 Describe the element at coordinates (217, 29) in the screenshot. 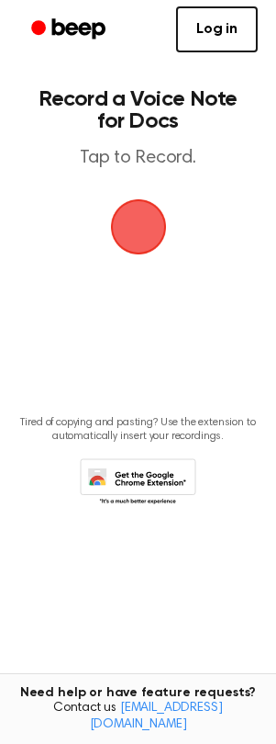

I see `a: Log in` at that location.